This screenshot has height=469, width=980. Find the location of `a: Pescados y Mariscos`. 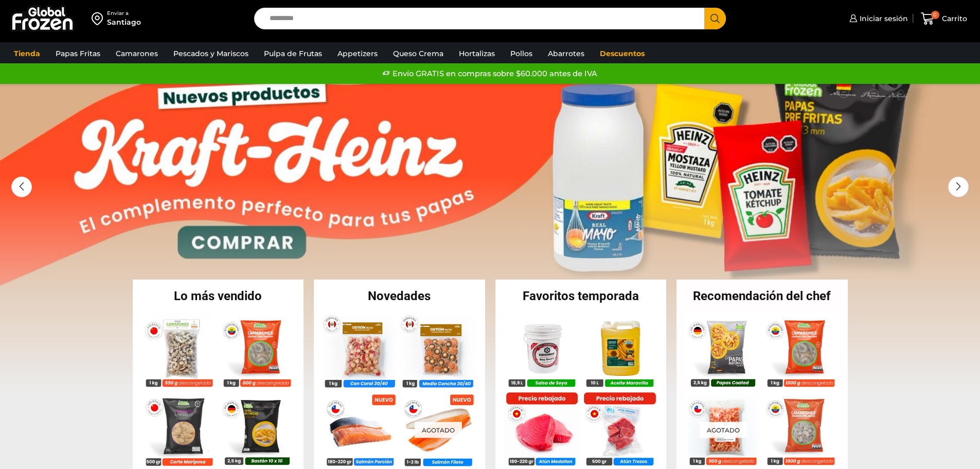

a: Pescados y Mariscos is located at coordinates (211, 53).